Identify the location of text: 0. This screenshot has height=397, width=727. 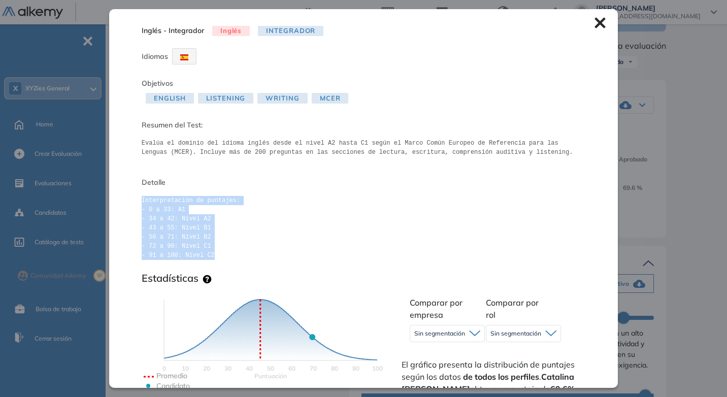
(163, 368).